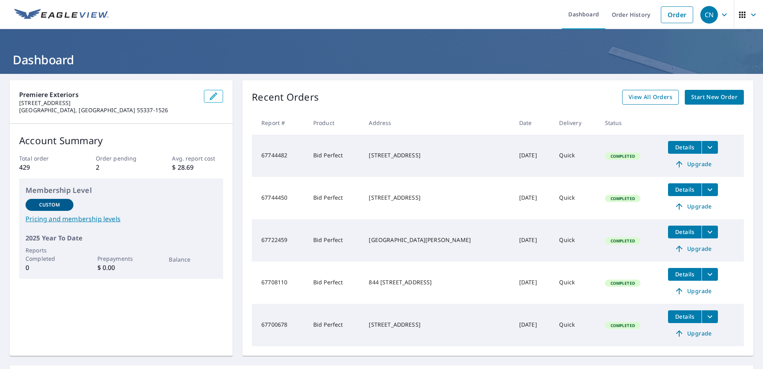  What do you see at coordinates (45, 167) in the screenshot?
I see `p: 429` at bounding box center [45, 167].